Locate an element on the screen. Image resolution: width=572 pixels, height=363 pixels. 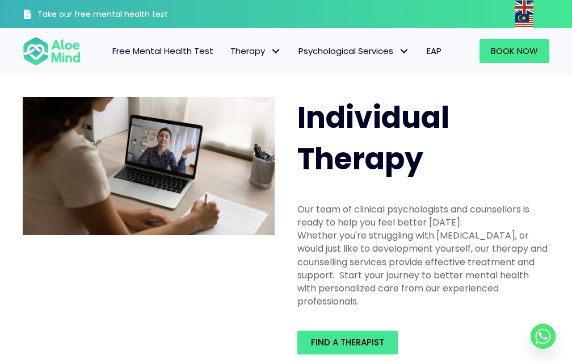
a: Book Now is located at coordinates (514, 51).